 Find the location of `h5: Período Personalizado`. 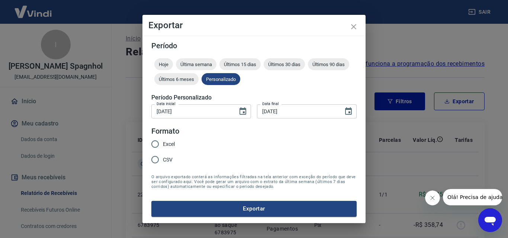

h5: Período Personalizado is located at coordinates (254, 98).